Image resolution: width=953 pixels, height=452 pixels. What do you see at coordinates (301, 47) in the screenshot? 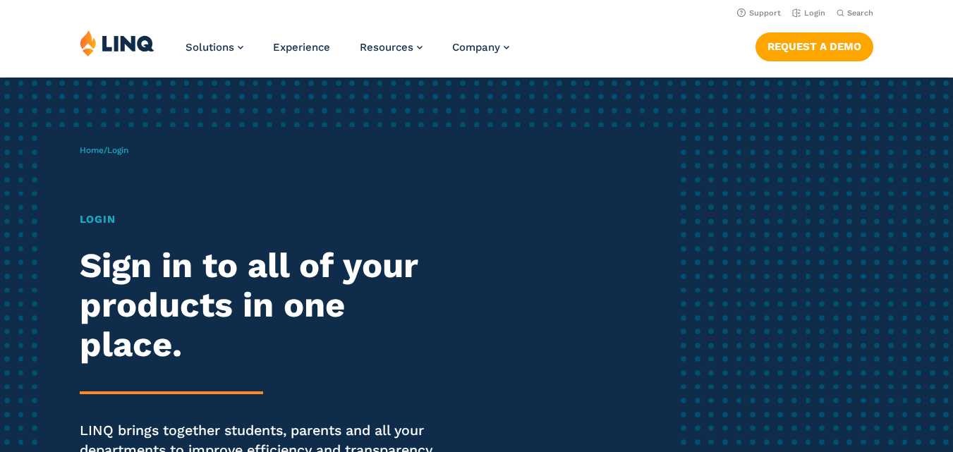
I see `a: Experience` at bounding box center [301, 47].